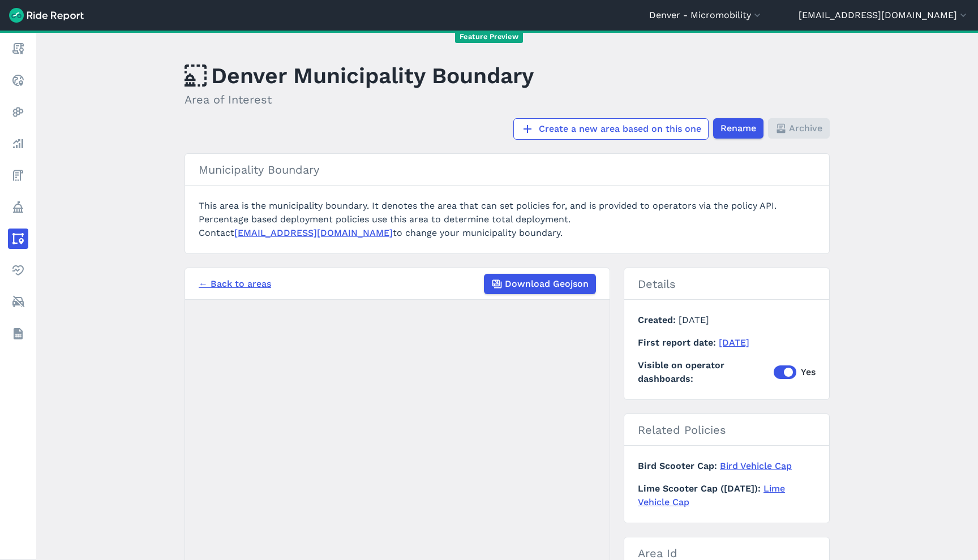  I want to click on a: Fees, so click(18, 175).